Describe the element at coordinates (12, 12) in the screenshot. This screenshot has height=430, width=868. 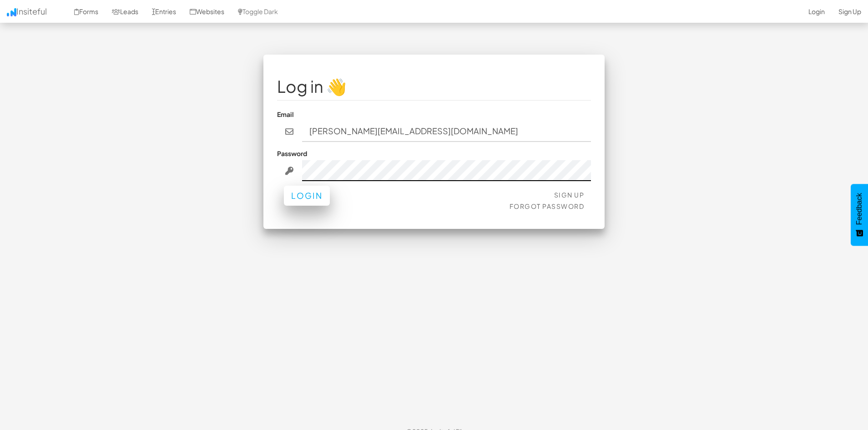
I see `img: icon.png` at that location.